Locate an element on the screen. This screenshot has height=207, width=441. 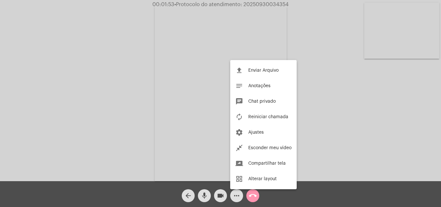
mat-icon: file_upload is located at coordinates (239, 70).